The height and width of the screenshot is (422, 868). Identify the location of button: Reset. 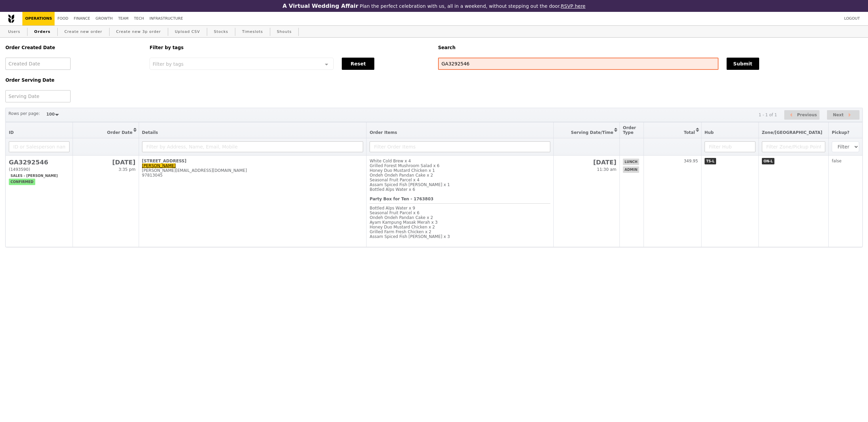
(358, 64).